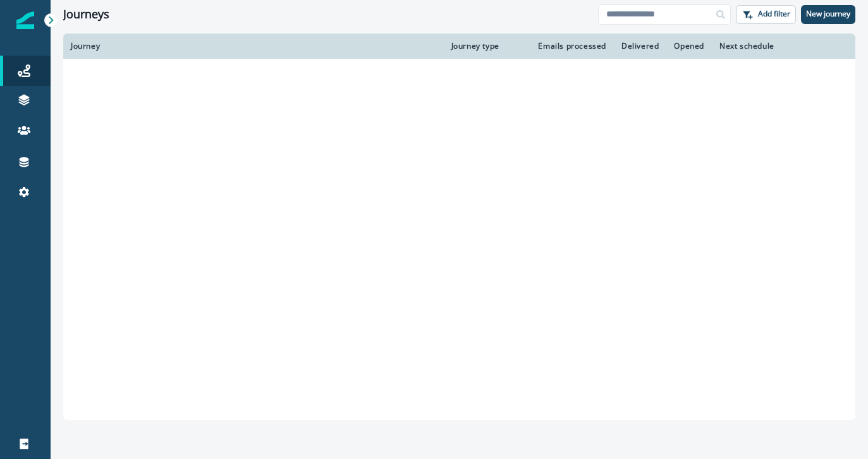  I want to click on p: New journey, so click(829, 14).